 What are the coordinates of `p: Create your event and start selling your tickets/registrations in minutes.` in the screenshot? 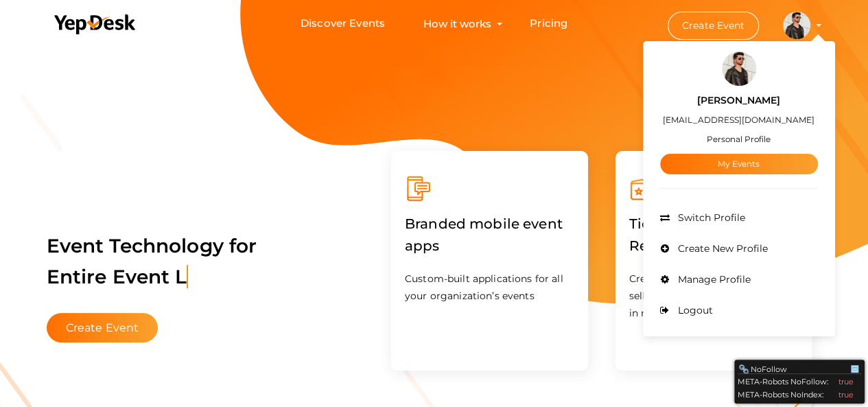 It's located at (713, 296).